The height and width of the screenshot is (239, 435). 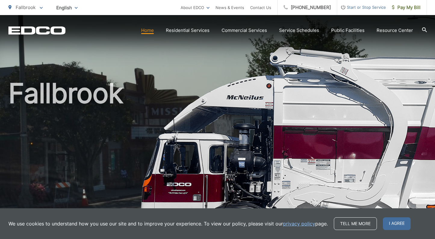 What do you see at coordinates (397, 224) in the screenshot?
I see `span: I agree` at bounding box center [397, 224].